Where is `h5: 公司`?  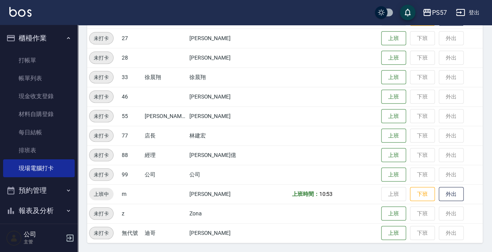
h5: 公司 is located at coordinates (44, 234).